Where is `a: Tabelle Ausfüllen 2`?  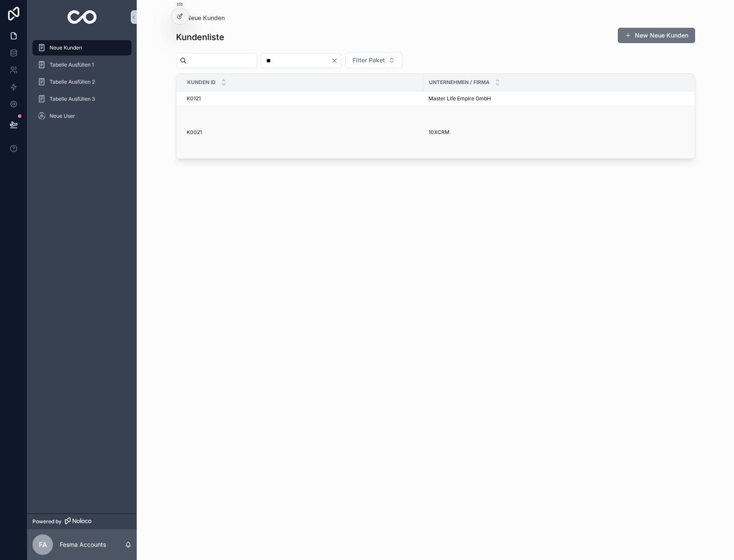
a: Tabelle Ausfüllen 2 is located at coordinates (82, 82).